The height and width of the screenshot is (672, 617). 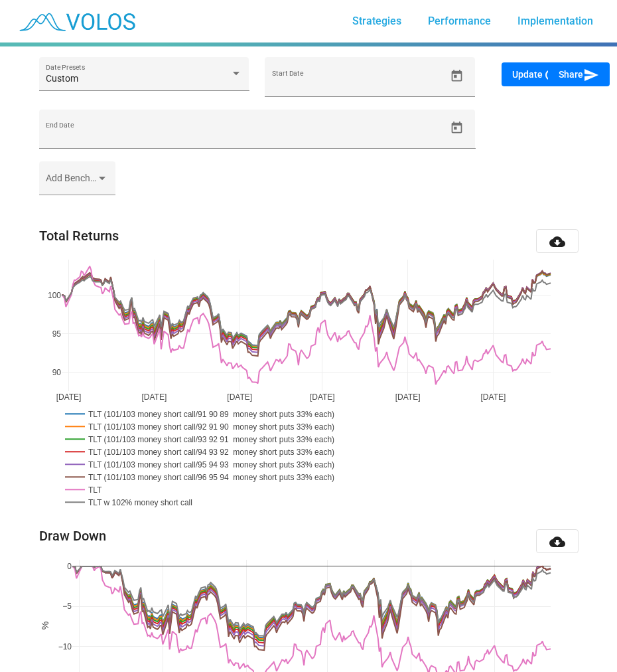 What do you see at coordinates (62, 78) in the screenshot?
I see `span: Custom` at bounding box center [62, 78].